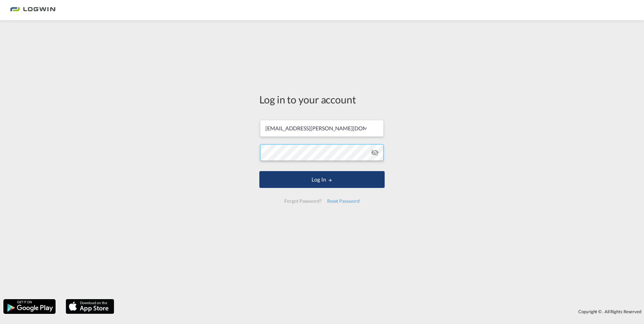  I want to click on div: Log in to your account, so click(322, 100).